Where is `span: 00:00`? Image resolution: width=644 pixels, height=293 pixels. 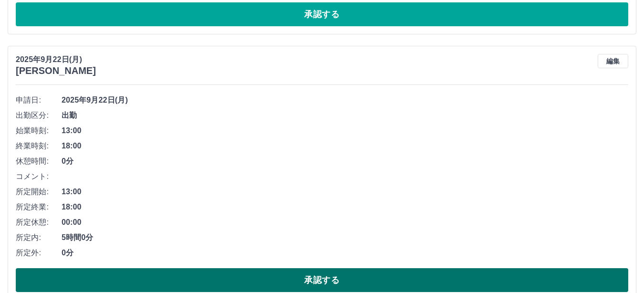
span: 00:00 is located at coordinates (345, 222).